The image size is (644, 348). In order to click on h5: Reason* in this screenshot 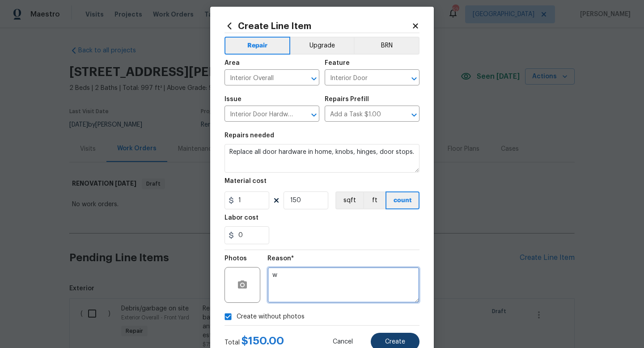, I will do `click(280, 258)`.